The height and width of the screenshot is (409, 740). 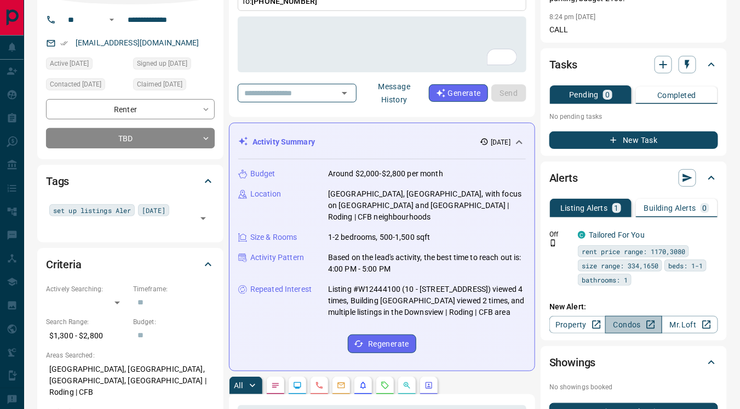 What do you see at coordinates (617, 235) in the screenshot?
I see `a: Tailored For You` at bounding box center [617, 235].